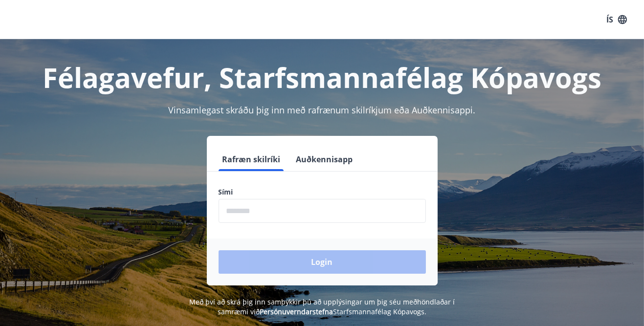 The image size is (644, 326). I want to click on button: Rafræn skilríki, so click(252, 159).